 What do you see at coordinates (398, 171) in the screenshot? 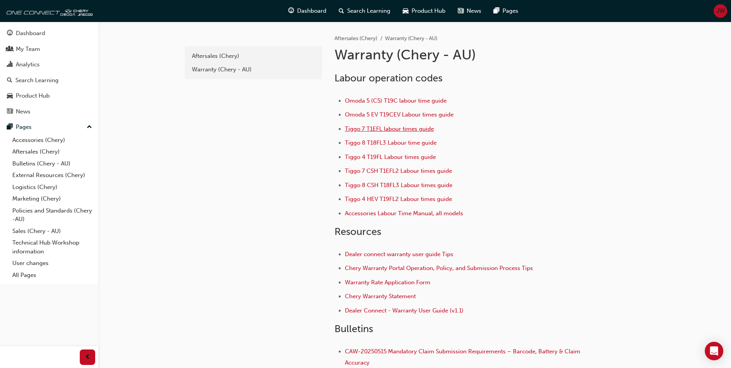
I see `span: Tiggo 7 CSH T1EFL2 Labour times guide` at bounding box center [398, 171].